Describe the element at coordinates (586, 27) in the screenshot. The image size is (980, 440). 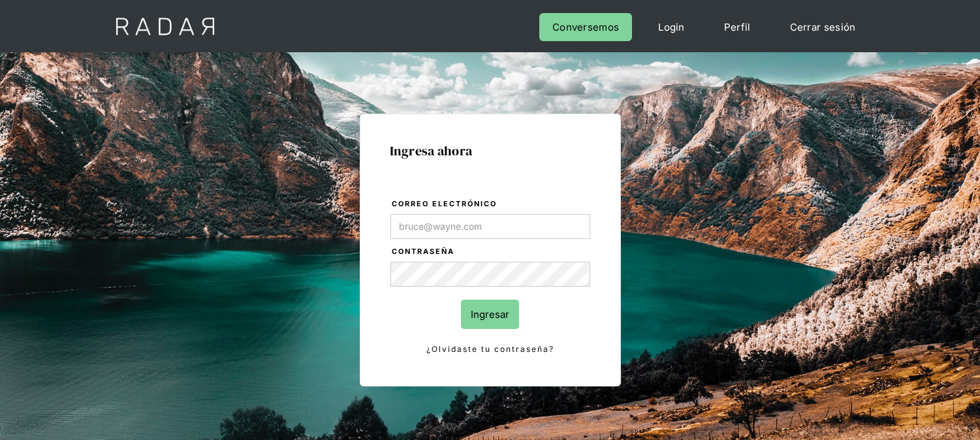
I see `a: Conversemos` at that location.